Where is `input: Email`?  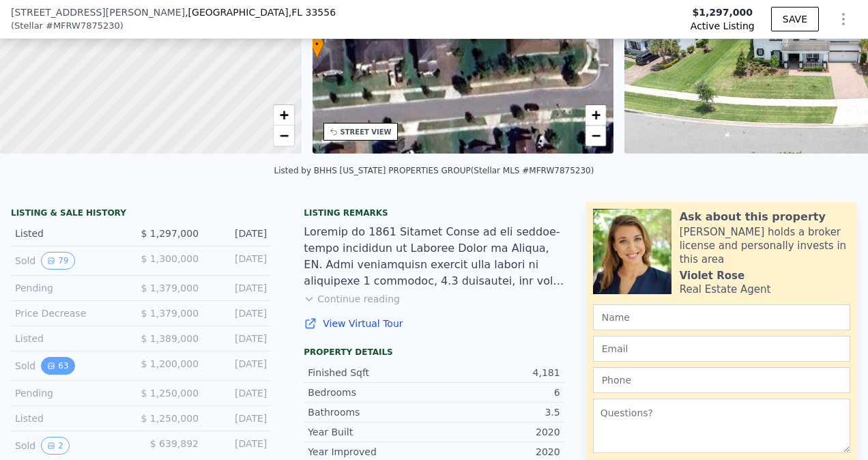 input: Email is located at coordinates (721, 348).